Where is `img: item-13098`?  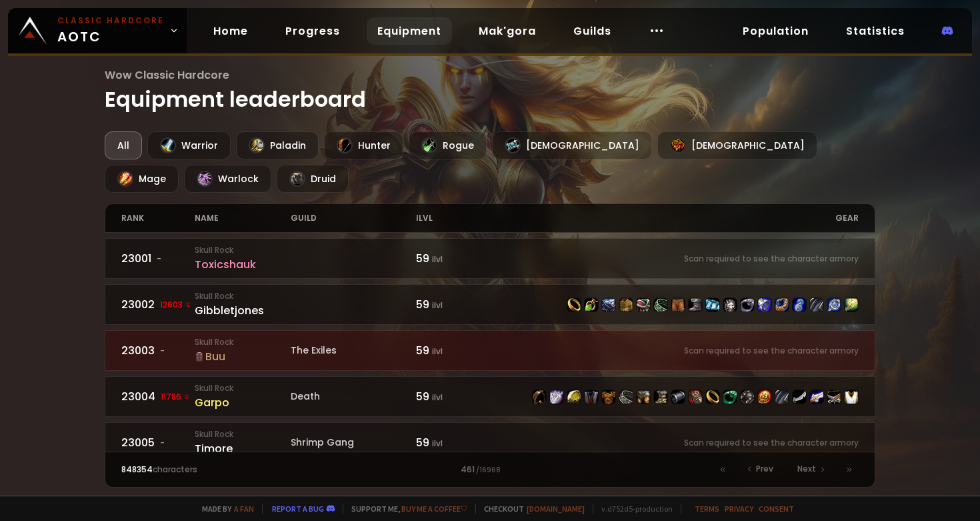 img: item-13098 is located at coordinates (730, 397).